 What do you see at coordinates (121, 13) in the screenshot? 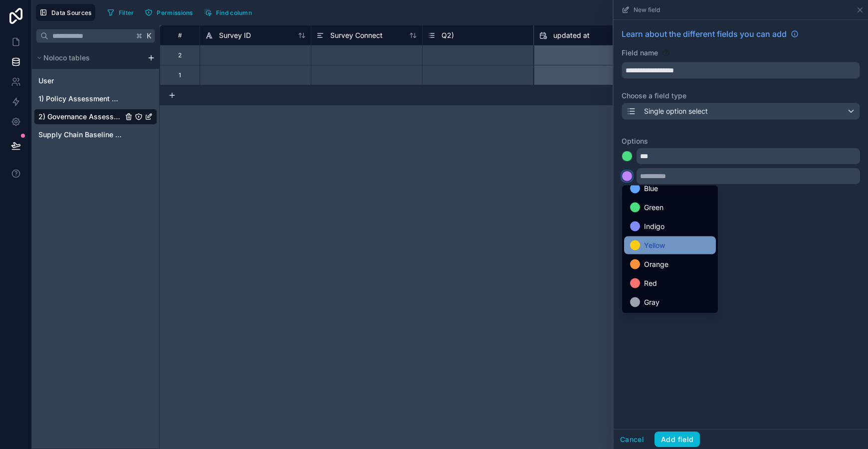
I see `button: Filter` at bounding box center [121, 13].